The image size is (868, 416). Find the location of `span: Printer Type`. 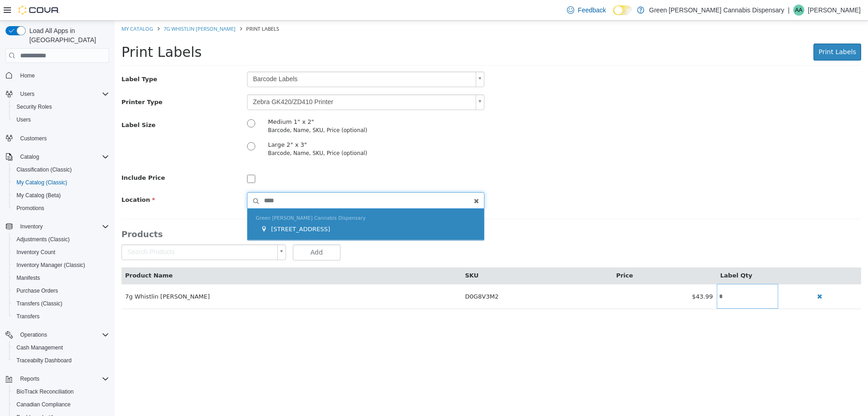

span: Printer Type is located at coordinates (28, 81).